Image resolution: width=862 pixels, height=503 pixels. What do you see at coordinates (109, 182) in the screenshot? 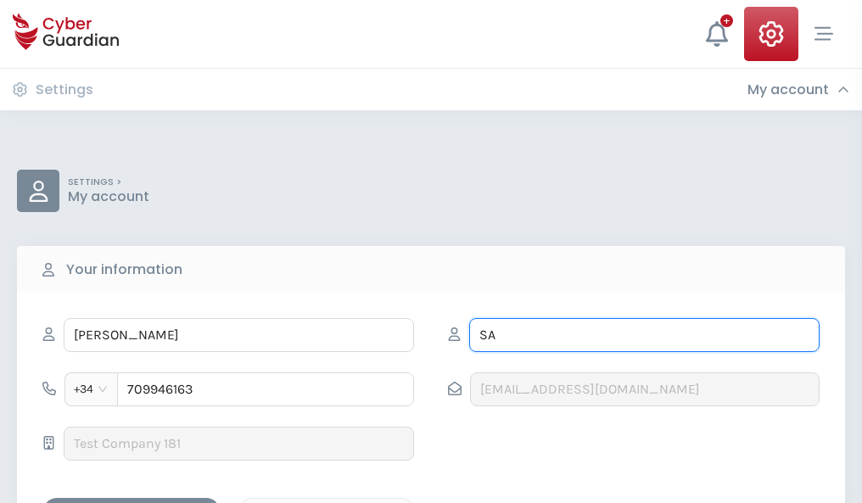
I see `p: SETTINGS >` at bounding box center [109, 182].